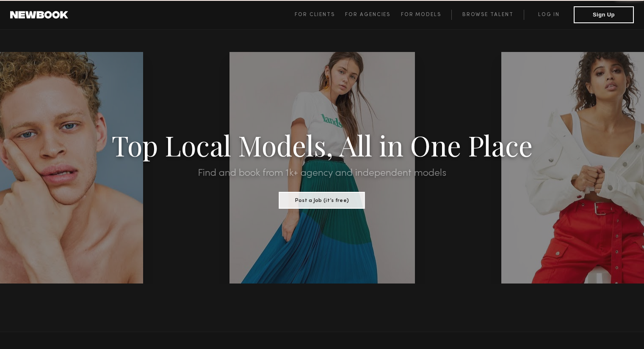  Describe the element at coordinates (372, 15) in the screenshot. I see `a: For Agencies` at that location.